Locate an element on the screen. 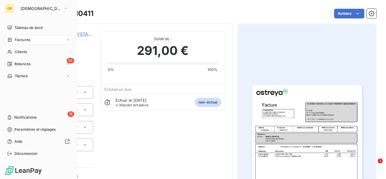  span: 291,00 € is located at coordinates (163, 51).